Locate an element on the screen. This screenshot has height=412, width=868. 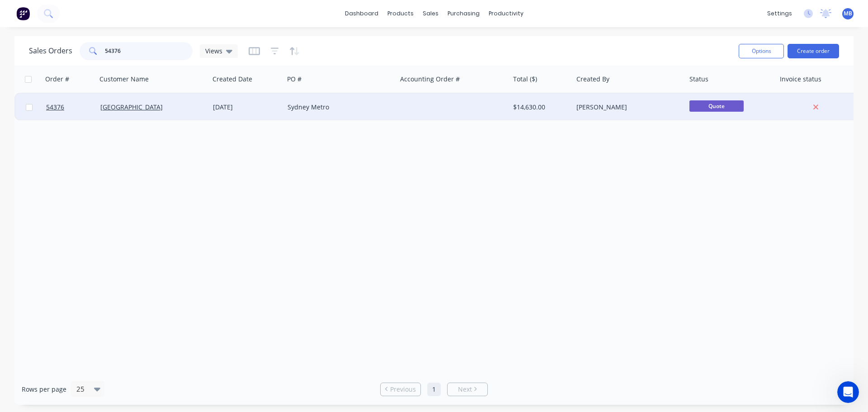
div: Total ($) is located at coordinates (525, 79).